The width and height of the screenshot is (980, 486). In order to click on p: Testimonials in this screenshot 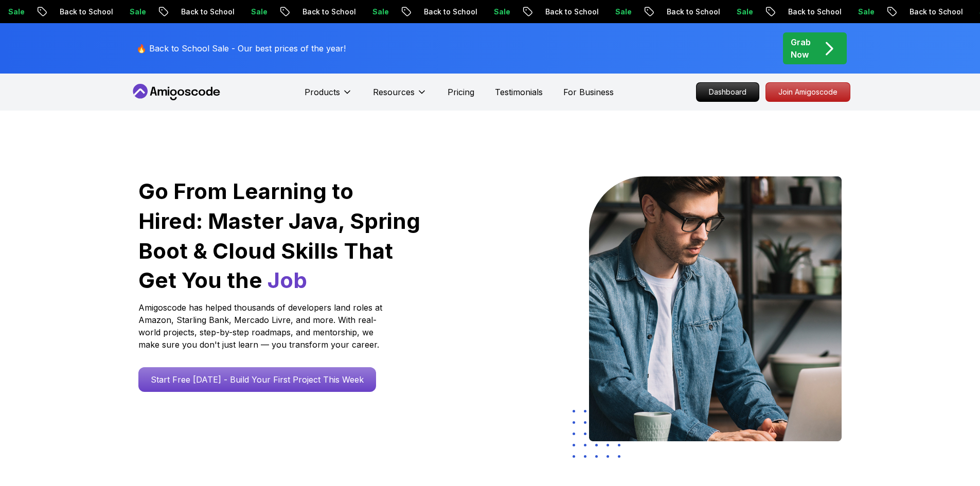, I will do `click(519, 92)`.